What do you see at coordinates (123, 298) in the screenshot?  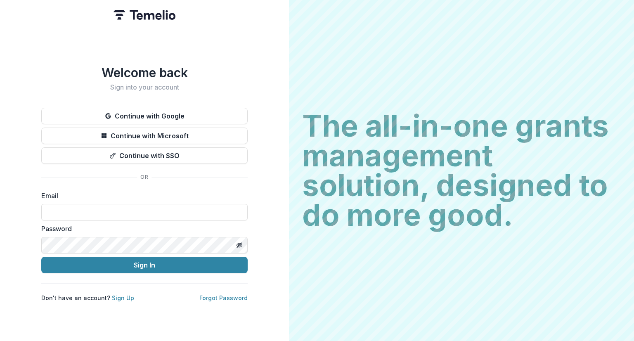 I see `a: Sign Up` at bounding box center [123, 298].